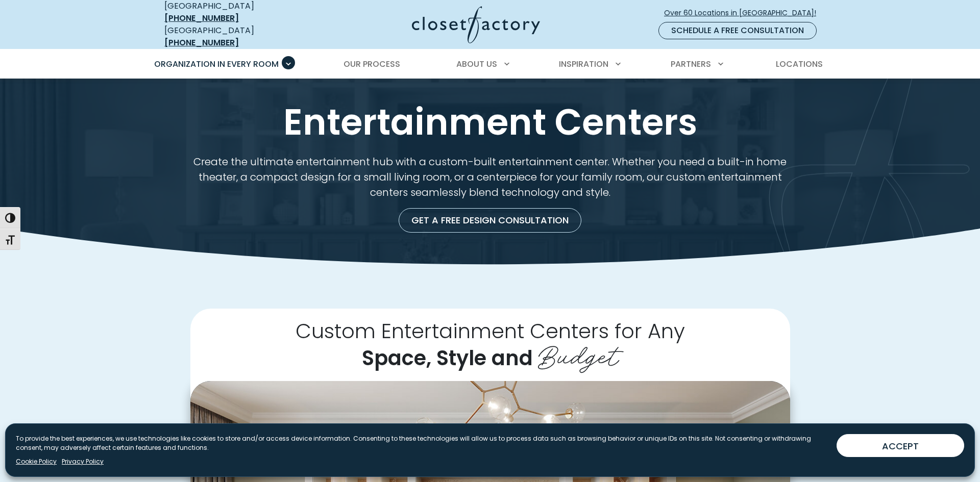  I want to click on span: Custom Entertainment Centers for Any, so click(490, 331).